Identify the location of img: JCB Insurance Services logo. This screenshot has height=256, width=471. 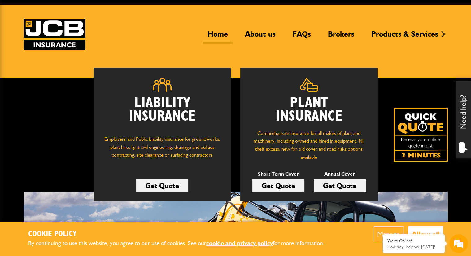
(54, 34).